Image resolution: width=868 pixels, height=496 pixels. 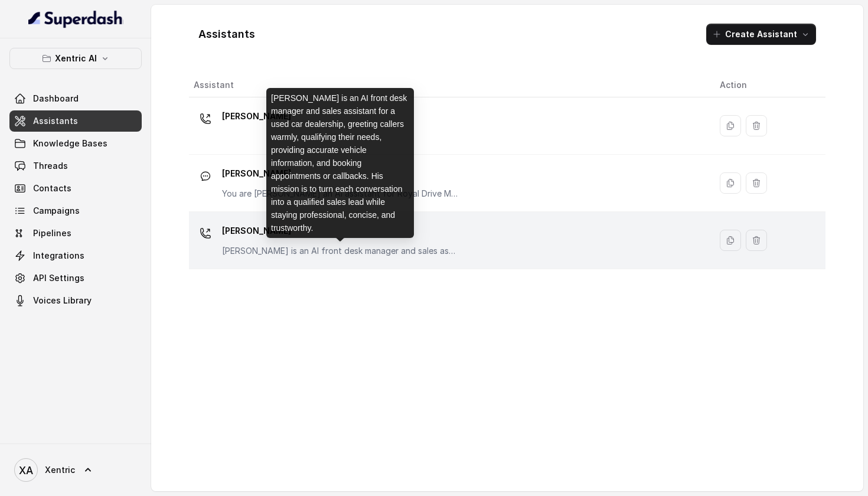 I want to click on h1: Assistants, so click(x=226, y=34).